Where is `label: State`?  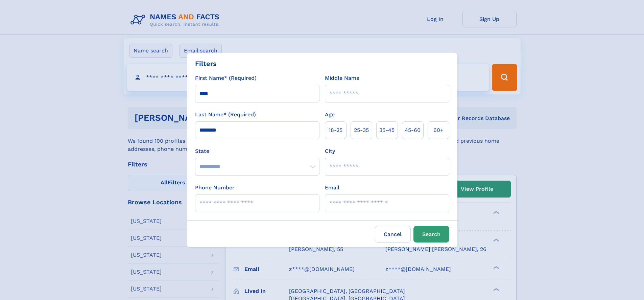
label: State is located at coordinates (257, 151).